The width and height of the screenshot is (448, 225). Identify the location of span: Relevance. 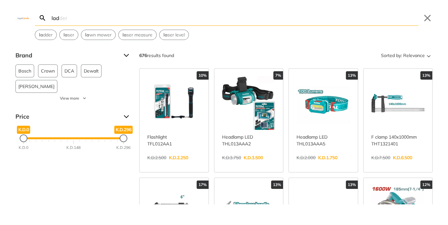
(414, 55).